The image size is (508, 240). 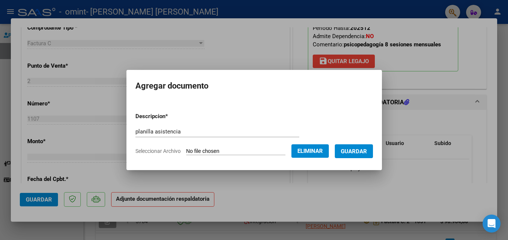 What do you see at coordinates (254, 86) in the screenshot?
I see `h2: Agregar documento` at bounding box center [254, 86].